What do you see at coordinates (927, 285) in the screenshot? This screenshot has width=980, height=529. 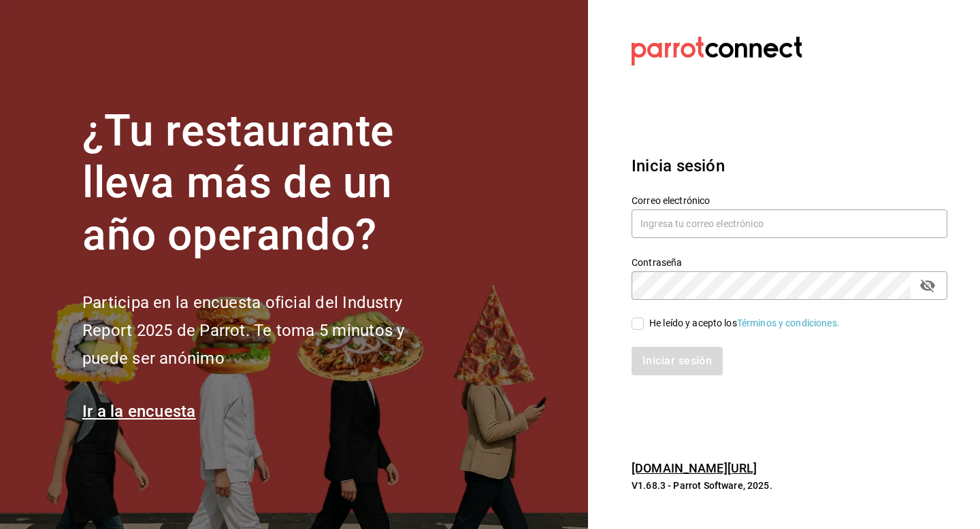 I see `button: passwordField` at bounding box center [927, 285].